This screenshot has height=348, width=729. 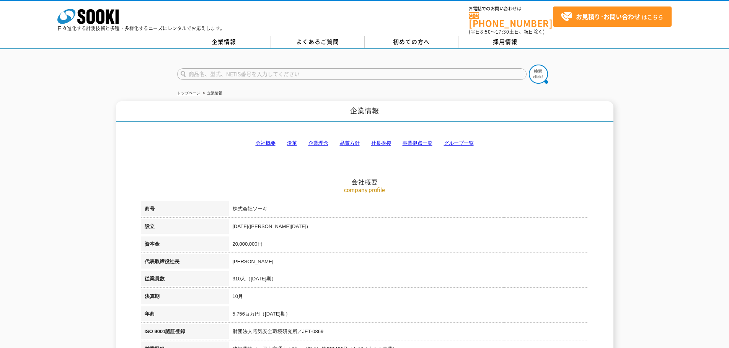 I want to click on th: 年商, so click(x=185, y=316).